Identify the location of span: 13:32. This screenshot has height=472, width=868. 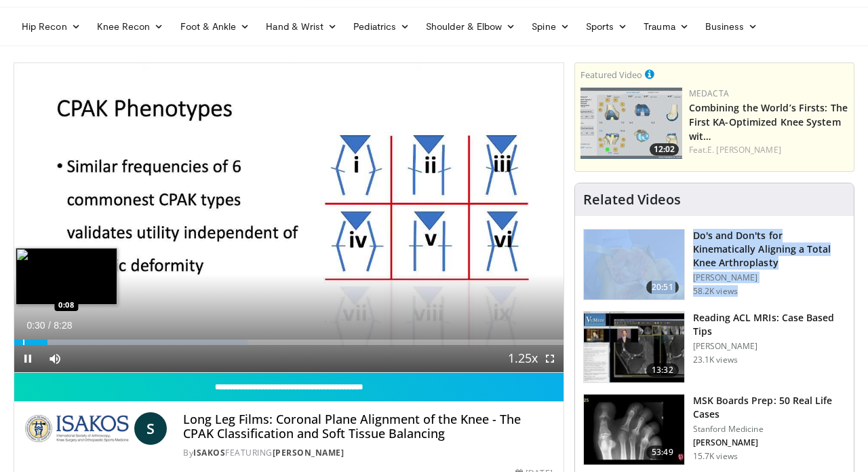
(662, 370).